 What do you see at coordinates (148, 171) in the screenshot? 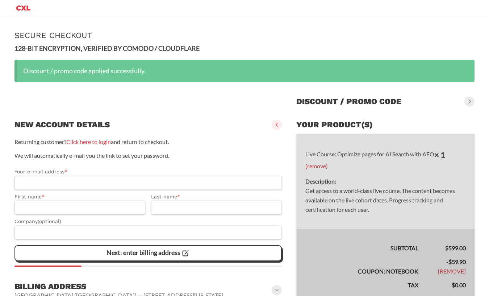
I see `label: Your e-mail address` at bounding box center [148, 171].